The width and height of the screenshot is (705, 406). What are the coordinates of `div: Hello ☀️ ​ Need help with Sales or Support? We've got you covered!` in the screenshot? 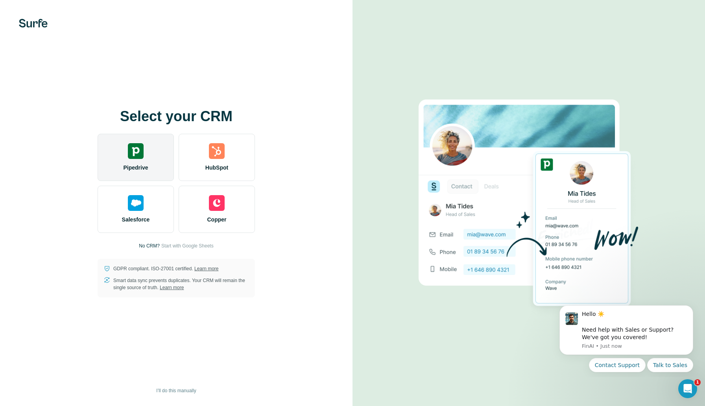 It's located at (87, 28).